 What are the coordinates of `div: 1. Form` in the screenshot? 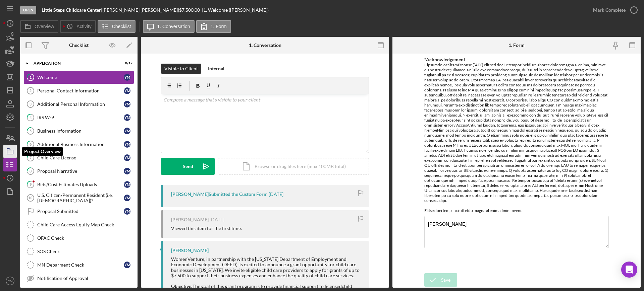 It's located at (517, 45).